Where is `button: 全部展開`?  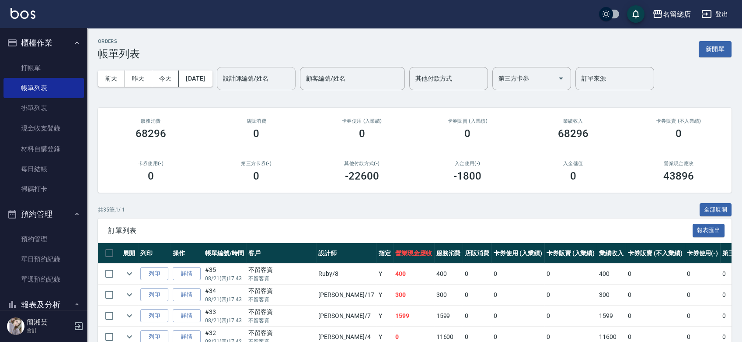
button: 全部展開 is located at coordinates (716, 209).